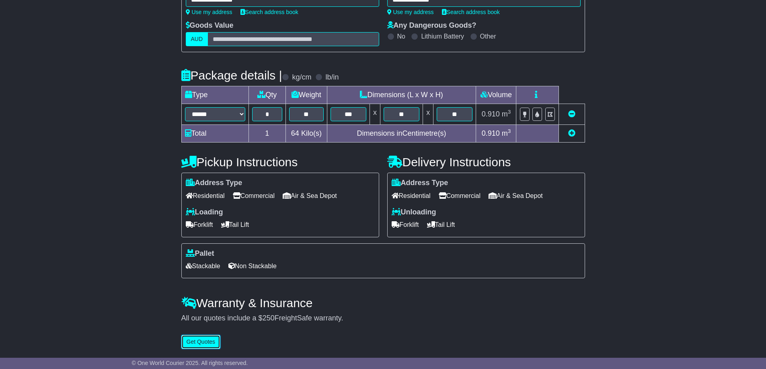  Describe the element at coordinates (204, 213) in the screenshot. I see `label: Loading` at that location.